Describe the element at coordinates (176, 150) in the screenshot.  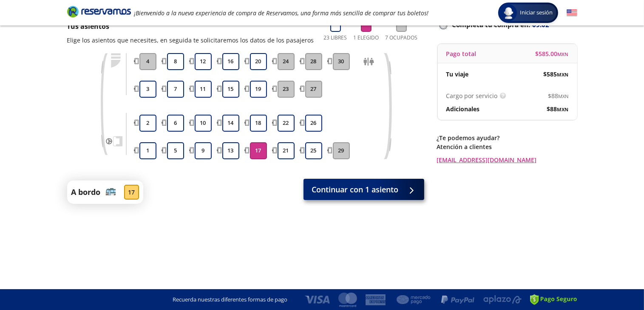
I see `button: 5` at that location.